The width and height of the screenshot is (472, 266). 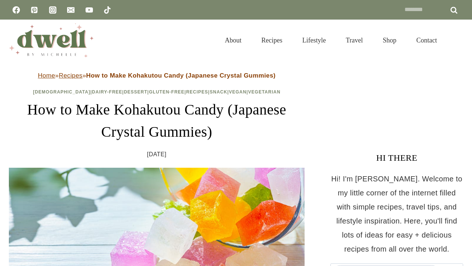 What do you see at coordinates (397, 157) in the screenshot?
I see `h3: HI THERE` at bounding box center [397, 157].